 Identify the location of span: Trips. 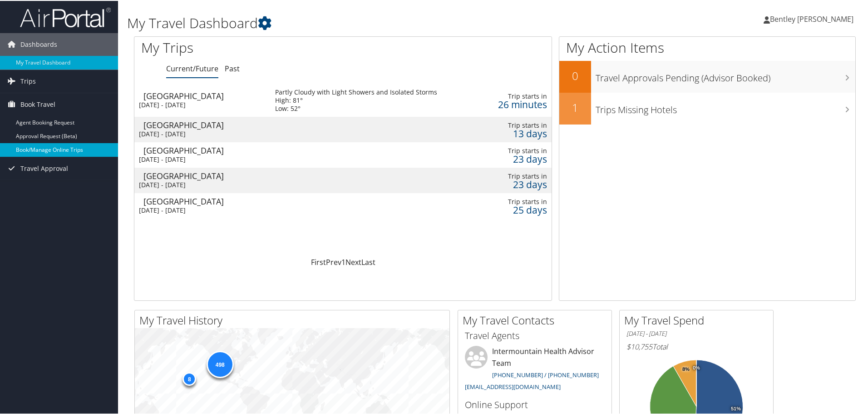
(28, 80).